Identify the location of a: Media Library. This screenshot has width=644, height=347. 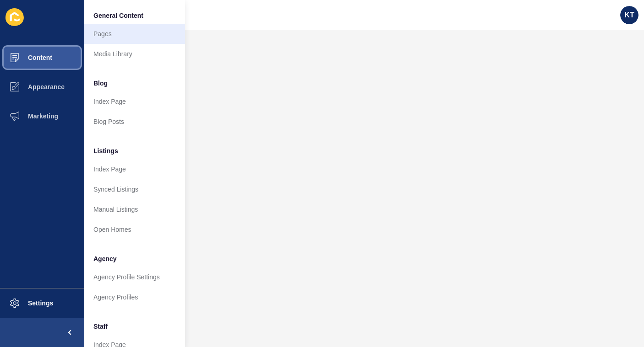
(135, 54).